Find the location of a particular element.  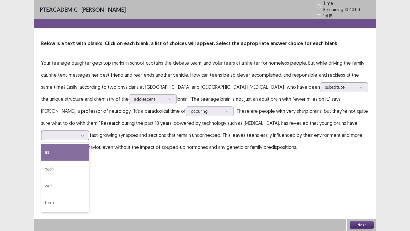

div: well is located at coordinates (65, 186).